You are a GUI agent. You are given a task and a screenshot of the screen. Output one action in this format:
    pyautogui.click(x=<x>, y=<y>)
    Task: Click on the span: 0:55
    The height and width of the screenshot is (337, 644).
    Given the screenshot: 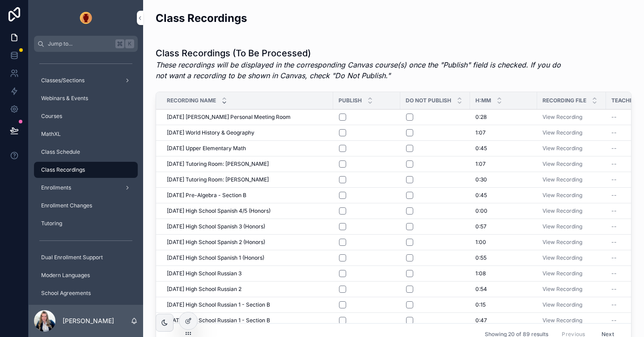 What is the action you would take?
    pyautogui.click(x=481, y=258)
    